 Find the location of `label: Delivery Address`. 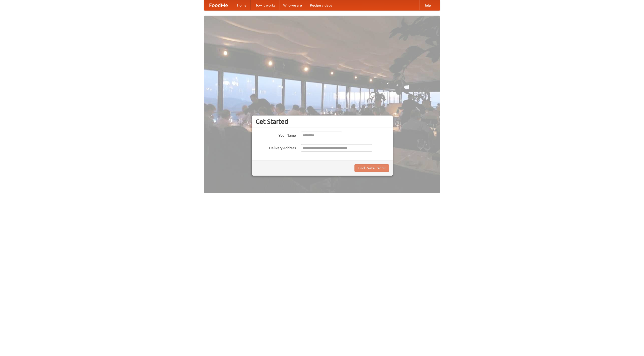

label: Delivery Address is located at coordinates (275, 147).